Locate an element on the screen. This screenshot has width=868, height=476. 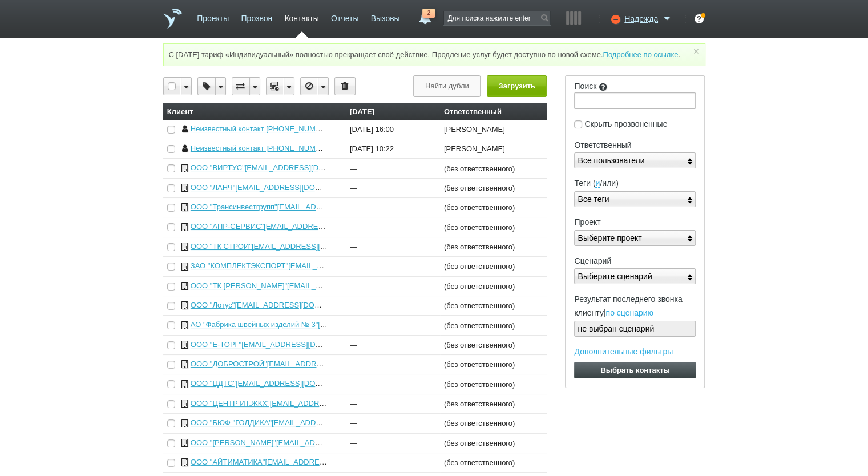
div: Все пользователи is located at coordinates (611, 160).